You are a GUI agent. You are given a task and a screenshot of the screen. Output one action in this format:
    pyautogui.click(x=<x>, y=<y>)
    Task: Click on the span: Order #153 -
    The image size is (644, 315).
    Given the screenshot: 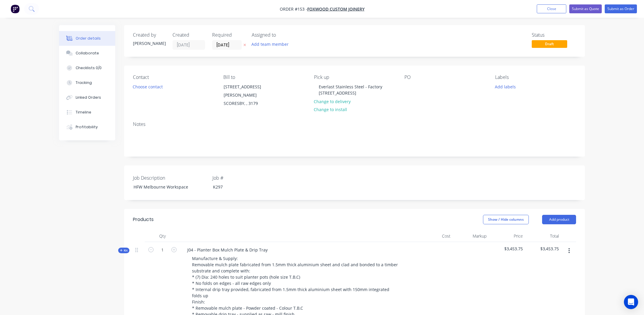 What is the action you would take?
    pyautogui.click(x=293, y=9)
    